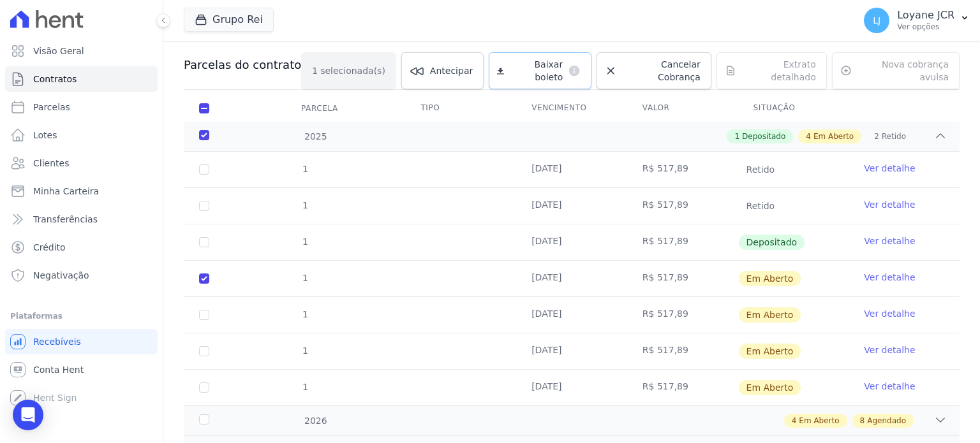 This screenshot has height=443, width=980. I want to click on a: Clientes, so click(81, 163).